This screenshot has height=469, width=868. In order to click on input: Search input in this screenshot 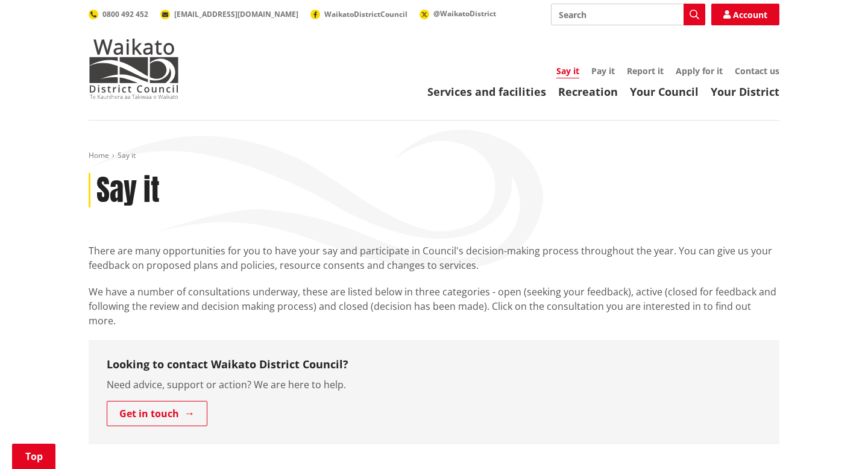, I will do `click(628, 15)`.